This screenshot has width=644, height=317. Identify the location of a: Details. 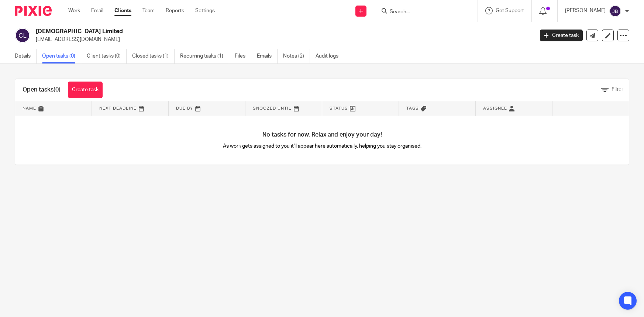
(25, 56).